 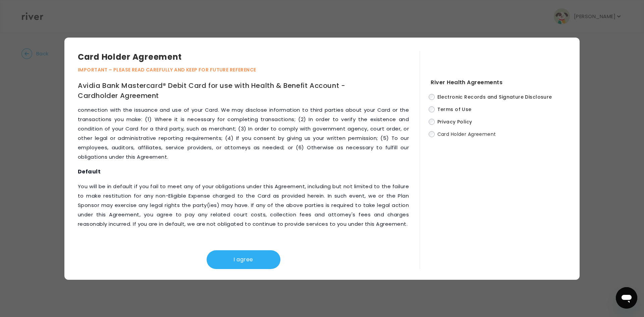 What do you see at coordinates (214, 90) in the screenshot?
I see `h1: Avidia Bank Mastercard® Debit Card for use with Health & Benefit Account - Cardholder Agreement` at bounding box center [214, 90].